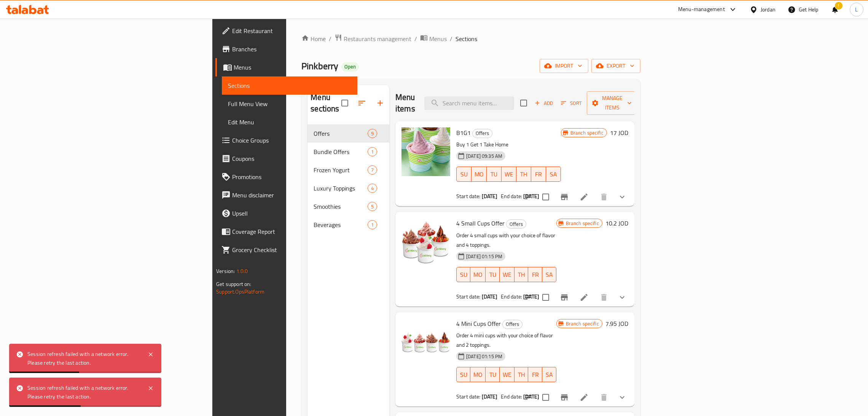 The height and width of the screenshot is (416, 868). What do you see at coordinates (292, 250) in the screenshot?
I see `span: Grocery Checklist` at bounding box center [292, 250].